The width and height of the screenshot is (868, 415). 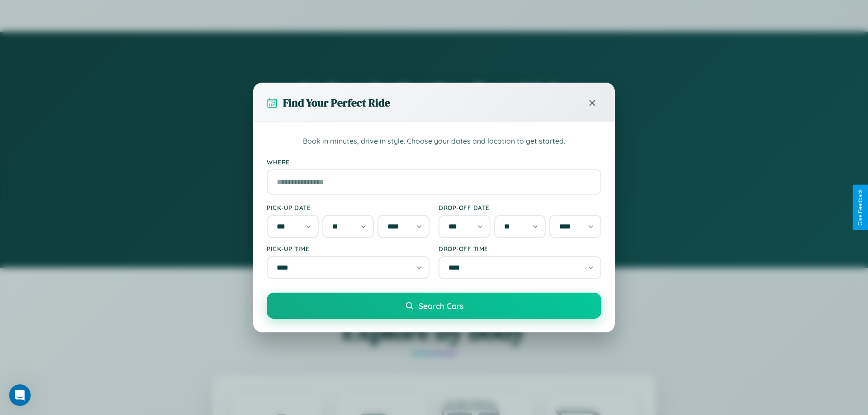 I want to click on label: Pick-up Time, so click(x=348, y=248).